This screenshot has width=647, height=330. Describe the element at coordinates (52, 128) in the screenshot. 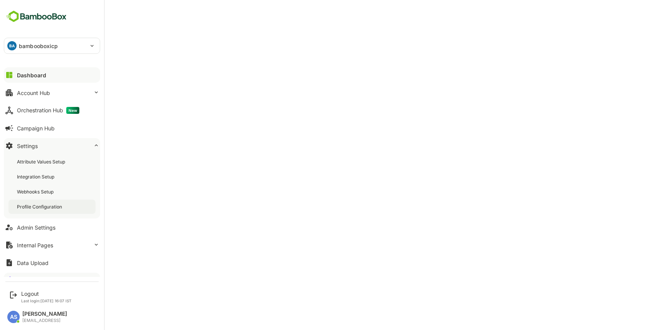

I see `button: Campaign Hub` at that location.